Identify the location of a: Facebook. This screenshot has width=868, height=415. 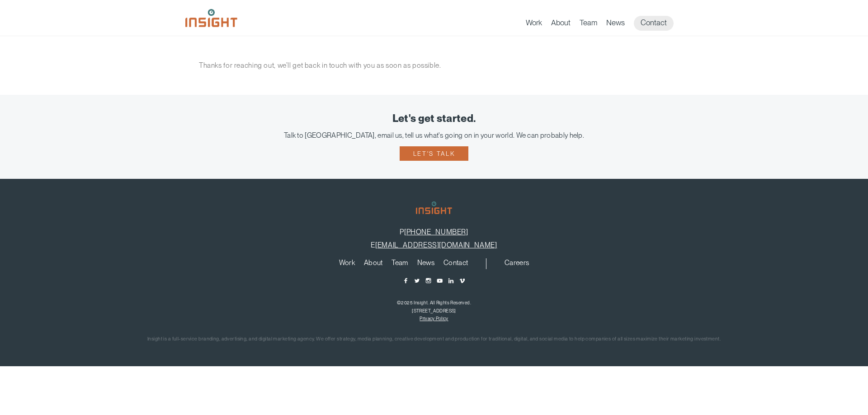
(405, 281).